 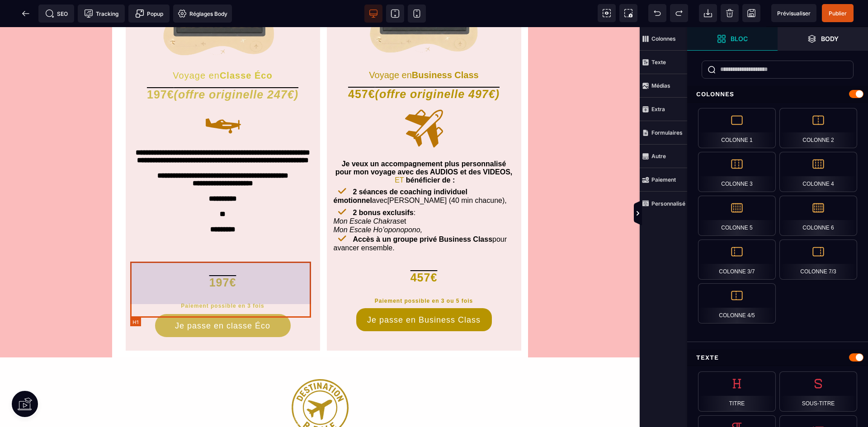 I want to click on img: 6bc32b15c6a1abf2dae384077174aadc_LOGOT15p.png, so click(x=320, y=370).